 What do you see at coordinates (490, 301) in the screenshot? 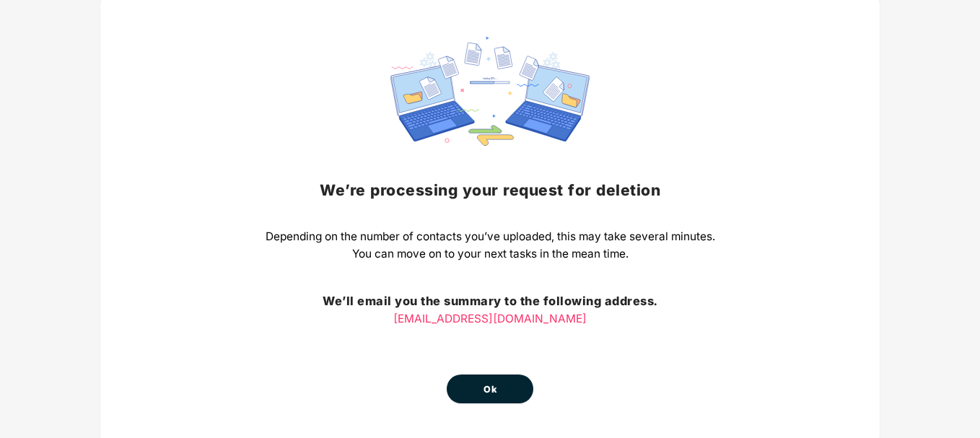
I see `h3: We’ll email you the summary to the following address.` at bounding box center [490, 301].